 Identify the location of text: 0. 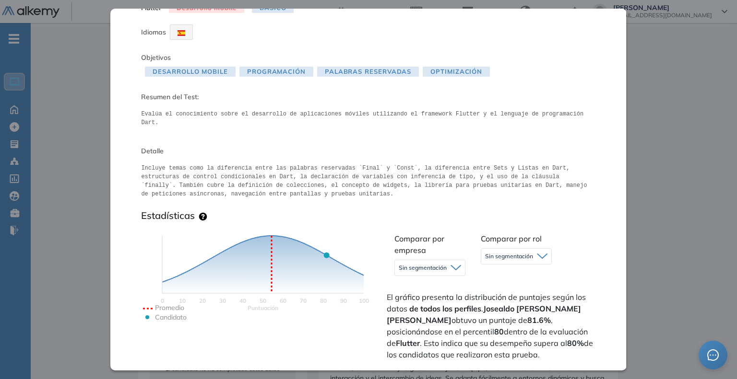
(162, 301).